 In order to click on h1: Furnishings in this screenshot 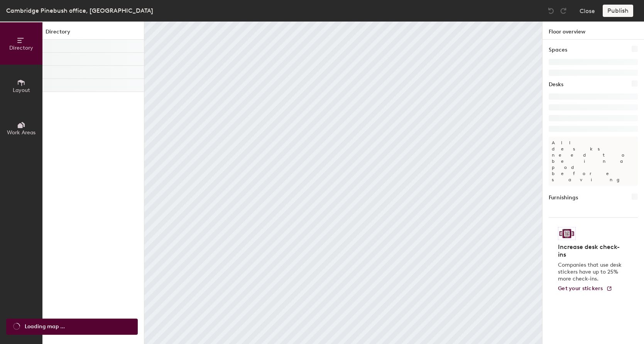, I will do `click(563, 198)`.